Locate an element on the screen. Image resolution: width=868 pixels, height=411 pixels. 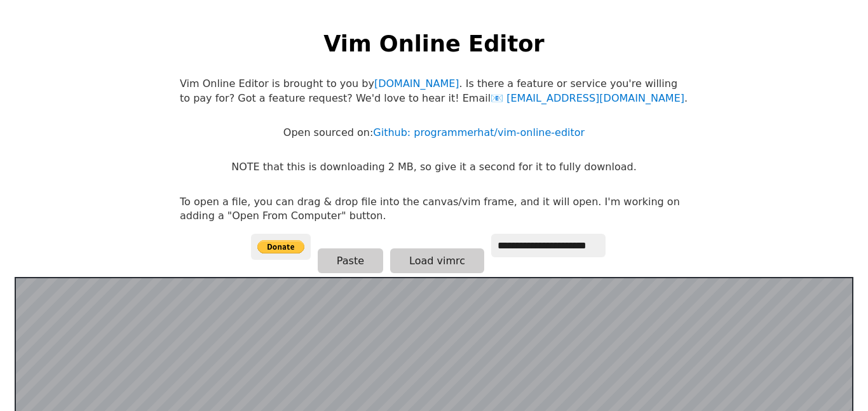
p: Open sourced on: is located at coordinates (434, 133).